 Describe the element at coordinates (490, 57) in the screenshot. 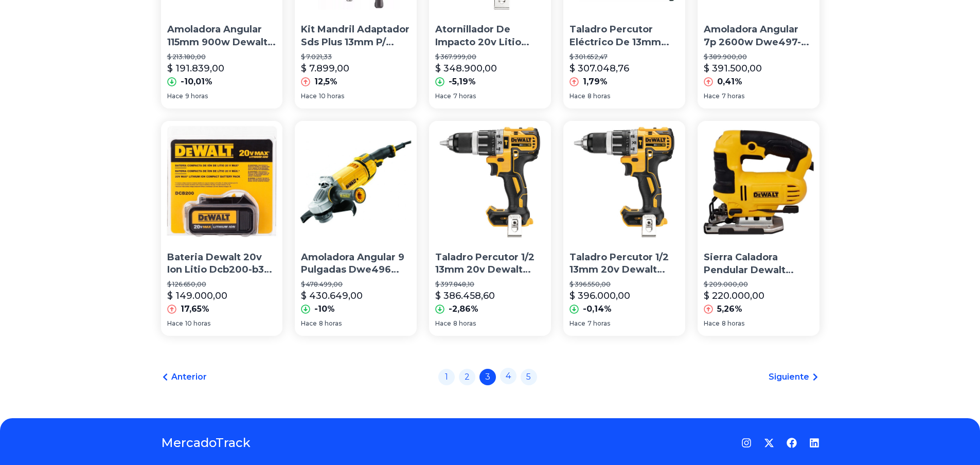

I see `p: $ 367.999,00` at that location.